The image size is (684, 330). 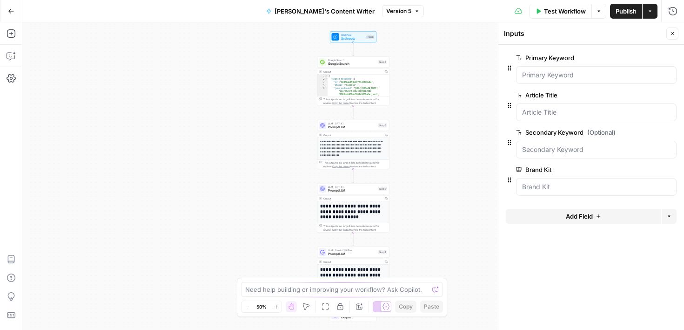 I want to click on div: Google SearchGoogle SearchStep 5Output{ "search_metadata":{ "id":"6883bab959eb3761d00f0a6a", "sta..., so click(x=353, y=81).